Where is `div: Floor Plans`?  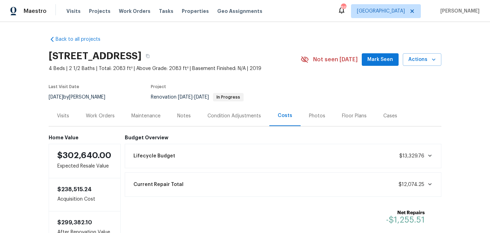
div: Floor Plans is located at coordinates (354, 116).